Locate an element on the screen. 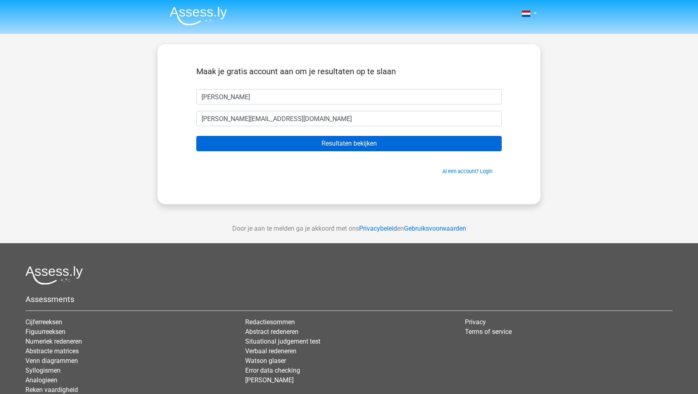 This screenshot has height=394, width=698. a: Abstract redeneren is located at coordinates (272, 332).